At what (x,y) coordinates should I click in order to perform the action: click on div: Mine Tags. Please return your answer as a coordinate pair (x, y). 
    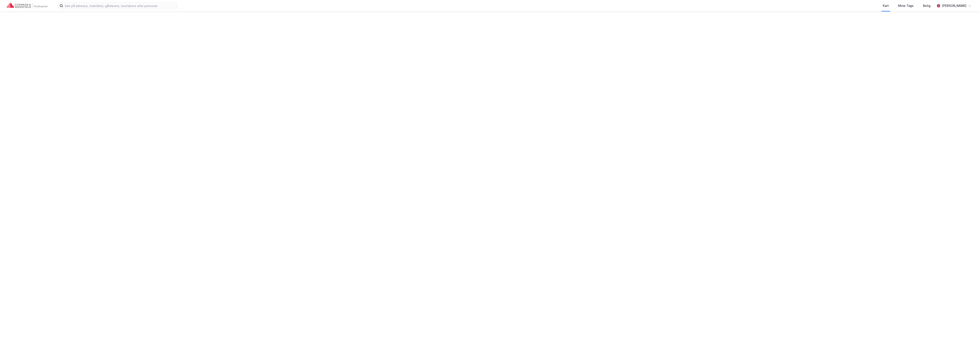
    Looking at the image, I should click on (906, 6).